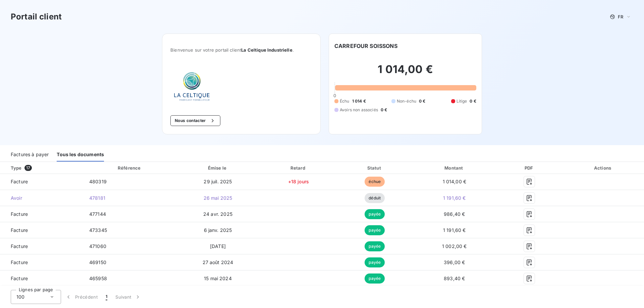 The height and width of the screenshot is (308, 644). Describe the element at coordinates (98, 278) in the screenshot. I see `span: 465958` at that location.